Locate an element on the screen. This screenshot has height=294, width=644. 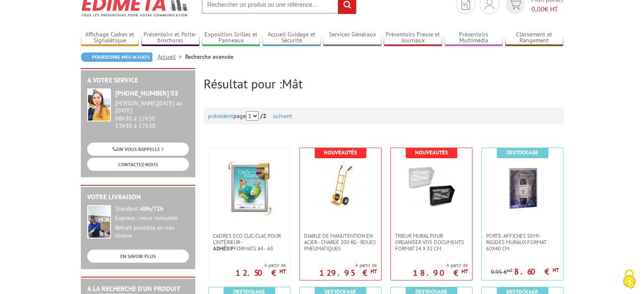
a: précédent is located at coordinates (220, 116).